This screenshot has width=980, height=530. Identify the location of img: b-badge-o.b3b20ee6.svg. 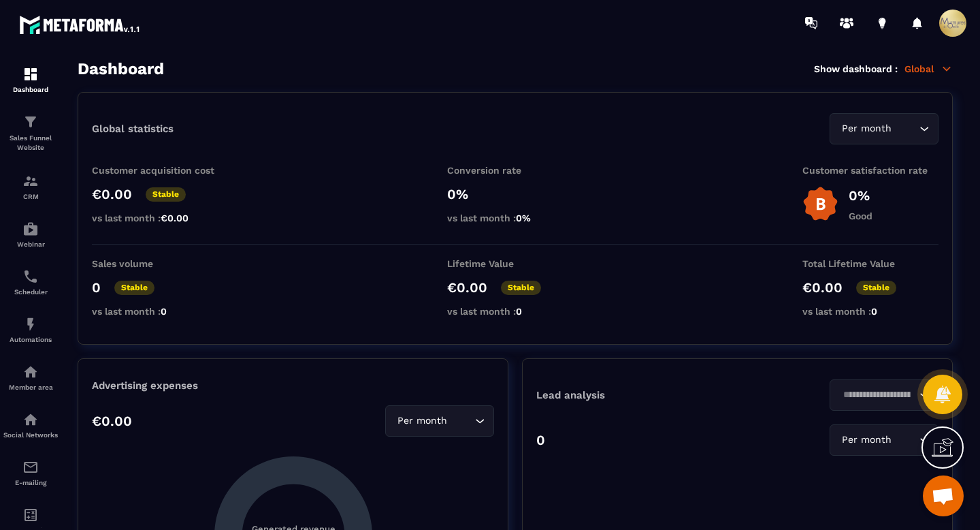
(821, 204).